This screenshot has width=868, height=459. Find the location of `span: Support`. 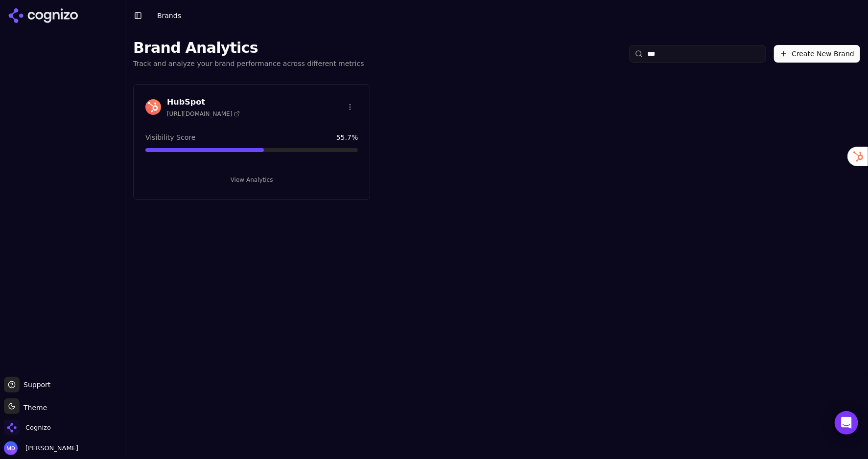

span: Support is located at coordinates (35, 385).